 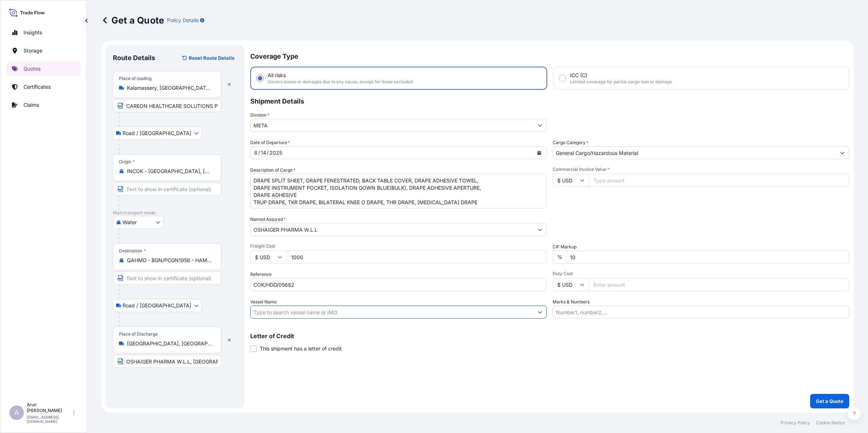 I want to click on button: Get a Quote, so click(x=829, y=401).